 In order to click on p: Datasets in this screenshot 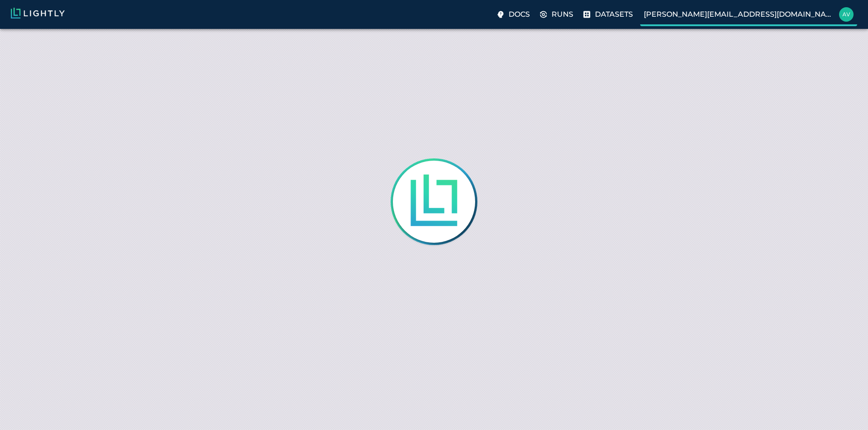, I will do `click(614, 14)`.